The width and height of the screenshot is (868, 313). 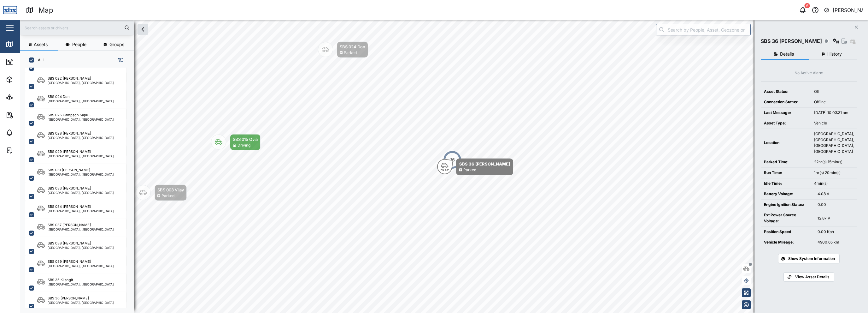 I want to click on span: View Asset Details, so click(x=812, y=277).